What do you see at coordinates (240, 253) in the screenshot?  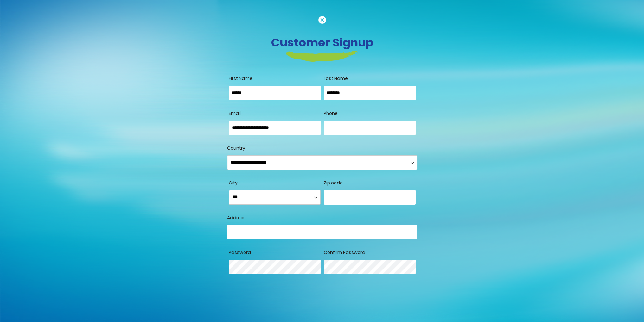 I see `span: Password` at bounding box center [240, 253].